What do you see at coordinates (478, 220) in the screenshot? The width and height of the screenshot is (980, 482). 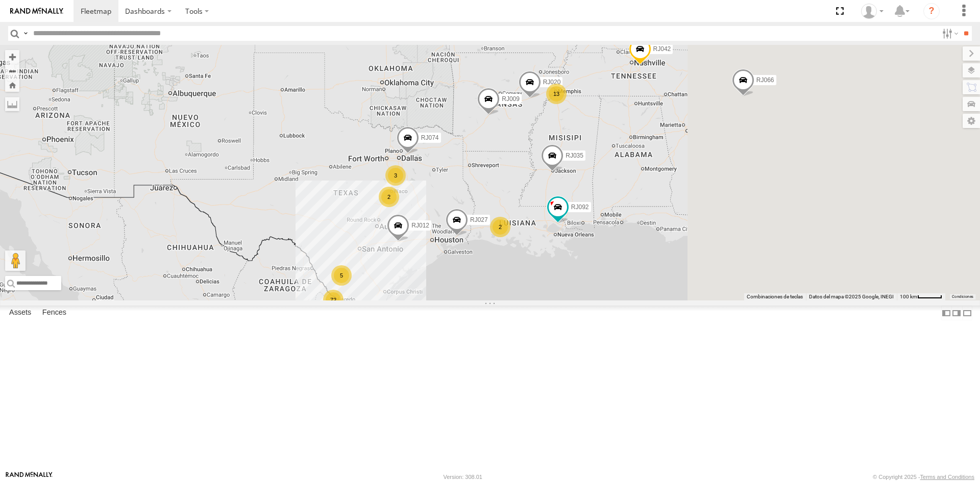 I see `span: RJ027` at bounding box center [478, 220].